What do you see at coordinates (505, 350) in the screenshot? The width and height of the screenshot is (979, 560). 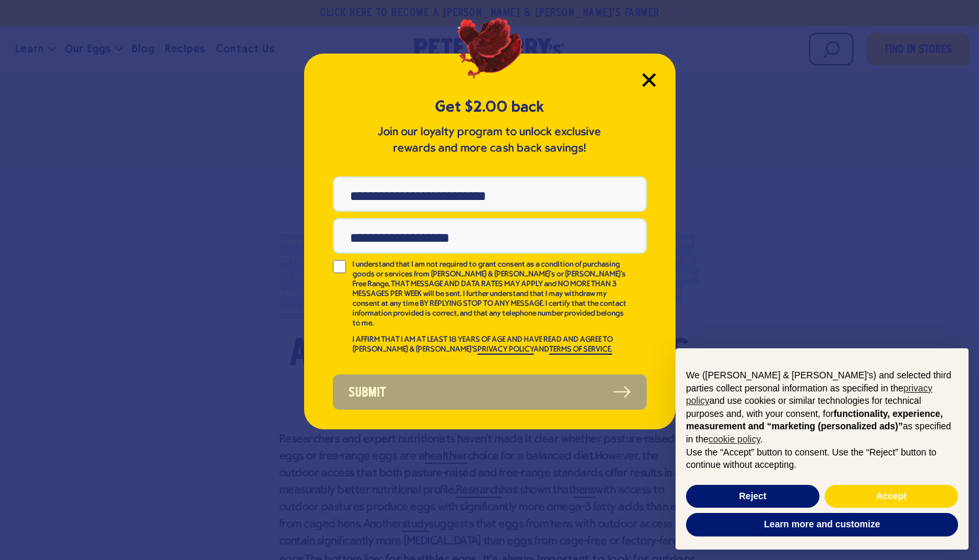 I see `a: PRIVACY POLICY` at bounding box center [505, 350].